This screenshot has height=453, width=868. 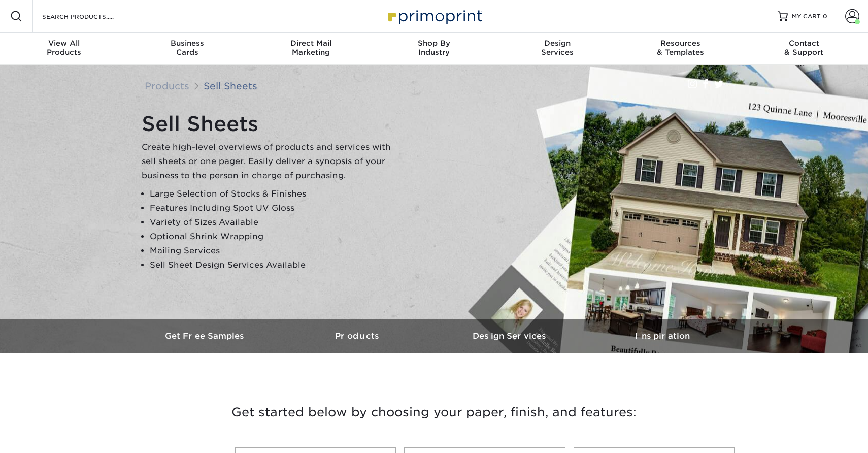 I want to click on h3: Get started below by choosing your paper, finish, and features:, so click(x=434, y=413).